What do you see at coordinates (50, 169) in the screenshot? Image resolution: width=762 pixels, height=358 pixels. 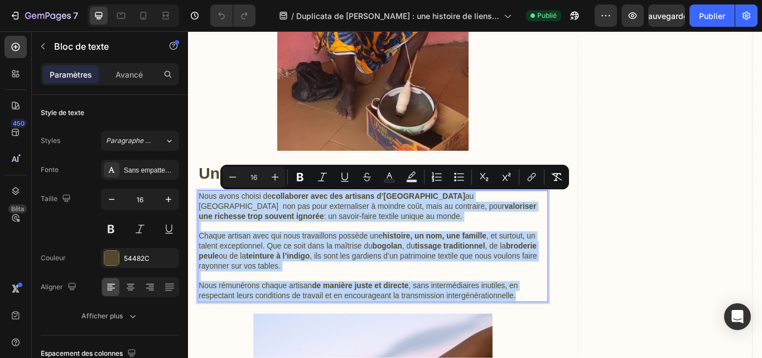 I see `font: Fonte` at bounding box center [50, 169].